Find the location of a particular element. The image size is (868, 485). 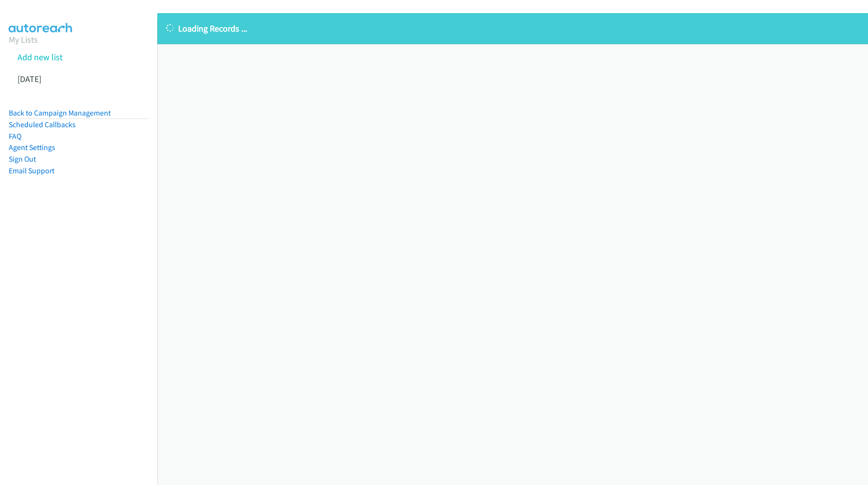

a: Add new list is located at coordinates (40, 57).